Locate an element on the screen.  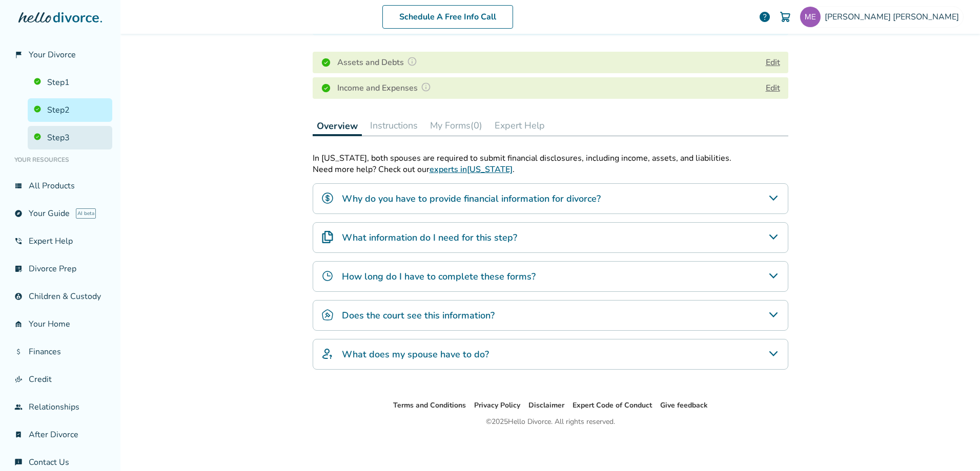
h4: What does my spouse have to do? is located at coordinates (415, 354).